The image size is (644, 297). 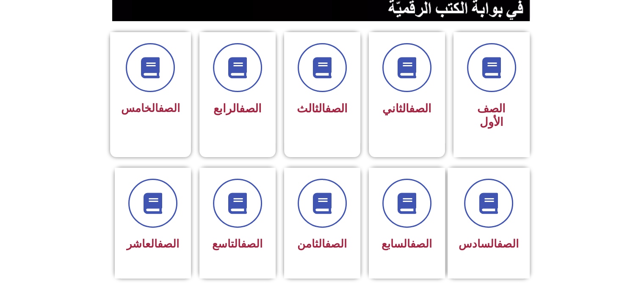 I want to click on span: الصف الأول, so click(x=491, y=116).